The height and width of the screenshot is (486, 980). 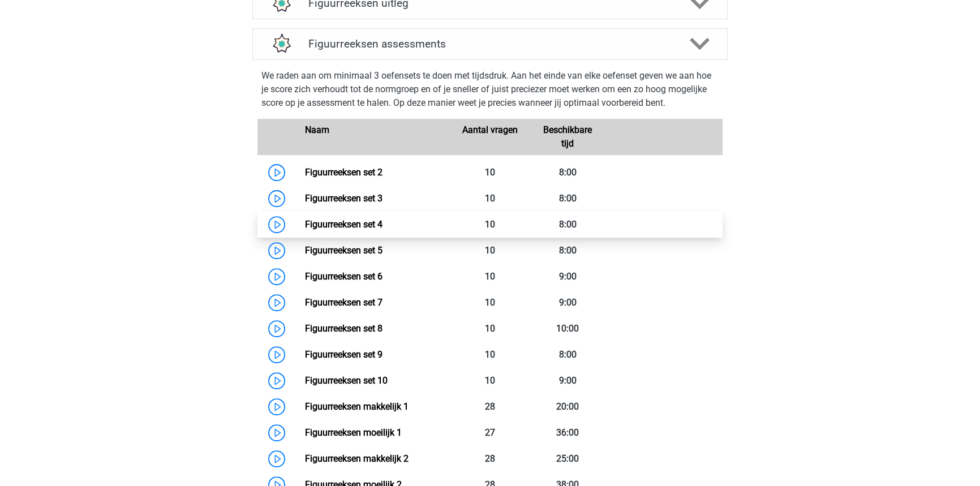 I want to click on a: Figuurreeksen set 9, so click(x=343, y=354).